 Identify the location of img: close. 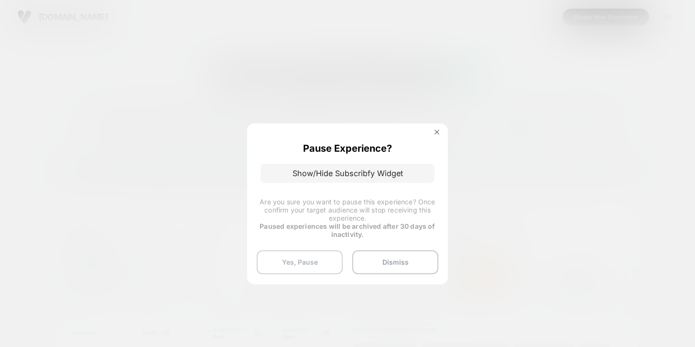
(437, 132).